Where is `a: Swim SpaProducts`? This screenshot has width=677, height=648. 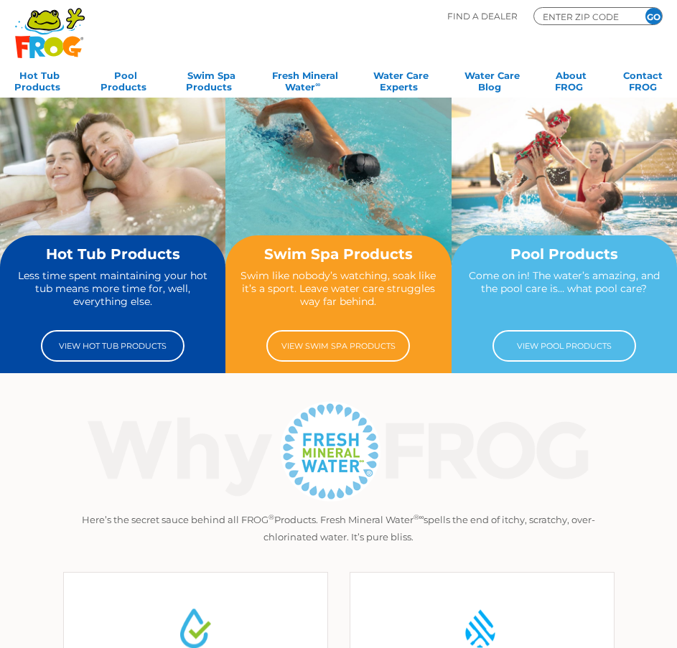
a: Swim SpaProducts is located at coordinates (211, 80).